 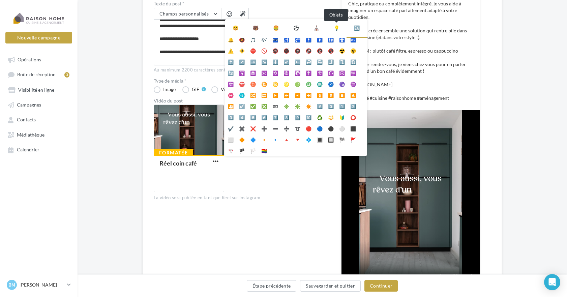 What do you see at coordinates (336, 15) in the screenshot?
I see `div: Objets` at bounding box center [336, 15].